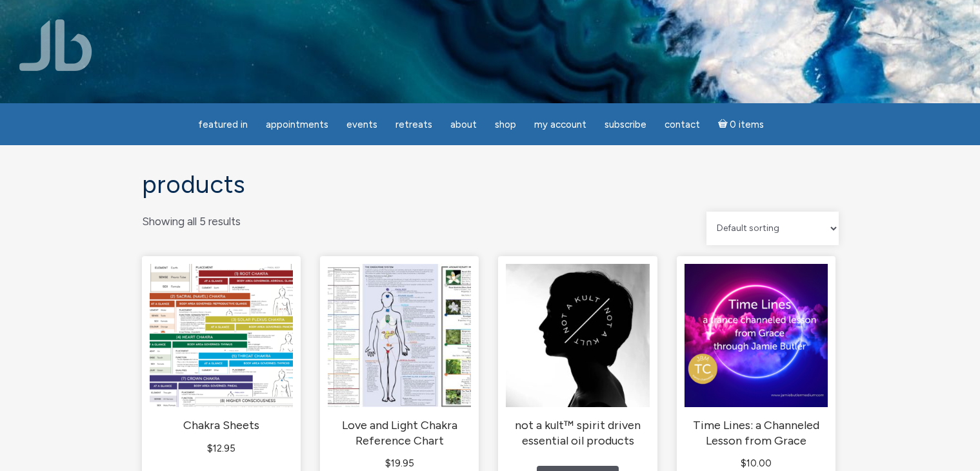 Image resolution: width=980 pixels, height=471 pixels. What do you see at coordinates (223, 125) in the screenshot?
I see `span: featured in` at bounding box center [223, 125].